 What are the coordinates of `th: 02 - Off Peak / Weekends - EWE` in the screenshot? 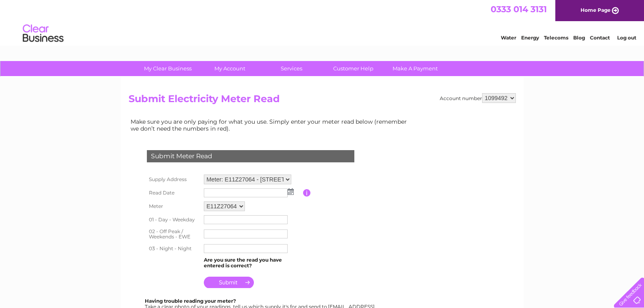 It's located at (173, 234).